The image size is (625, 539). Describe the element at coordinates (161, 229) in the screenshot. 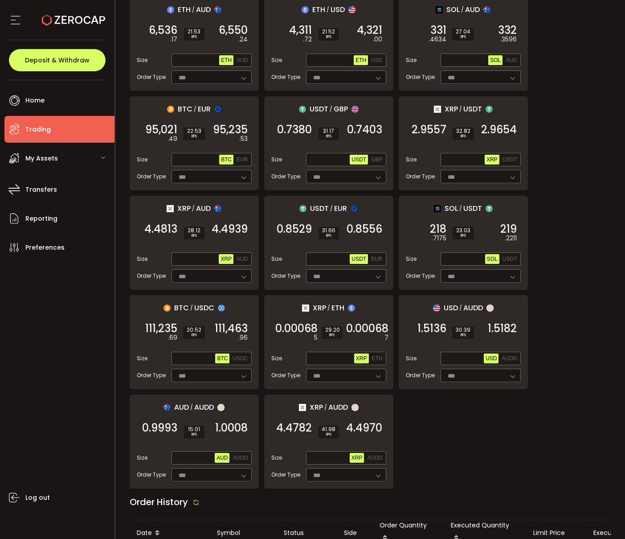

I see `span: 4.4813` at that location.